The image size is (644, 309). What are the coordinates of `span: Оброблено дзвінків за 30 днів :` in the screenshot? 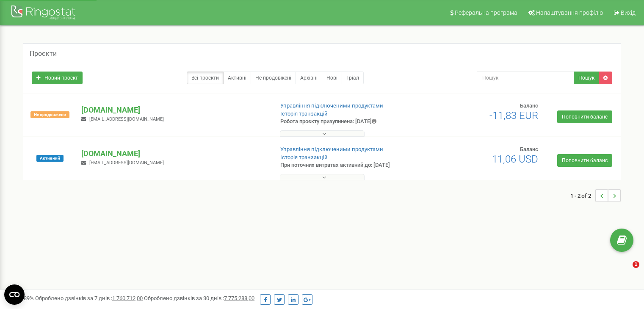 It's located at (199, 298).